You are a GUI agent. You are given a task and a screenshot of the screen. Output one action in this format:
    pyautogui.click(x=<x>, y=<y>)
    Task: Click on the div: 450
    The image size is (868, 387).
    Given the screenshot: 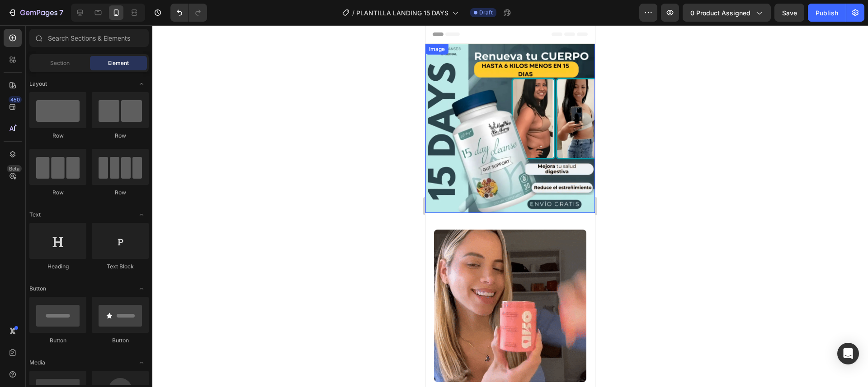 What is the action you would take?
    pyautogui.click(x=15, y=100)
    